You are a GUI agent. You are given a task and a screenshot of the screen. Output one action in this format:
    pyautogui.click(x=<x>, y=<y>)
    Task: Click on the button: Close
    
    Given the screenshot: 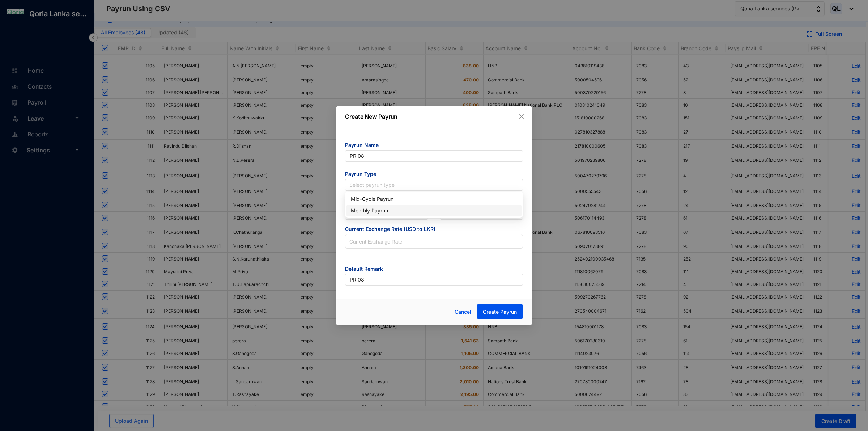 What is the action you would take?
    pyautogui.click(x=521, y=117)
    